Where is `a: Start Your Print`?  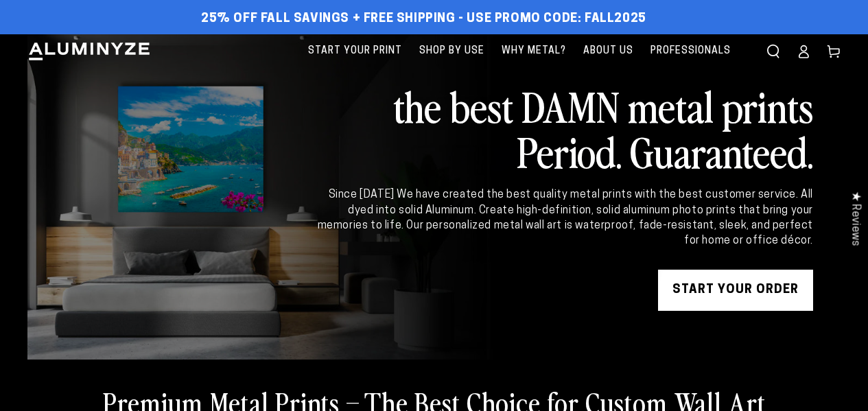
a: Start Your Print is located at coordinates (355, 51).